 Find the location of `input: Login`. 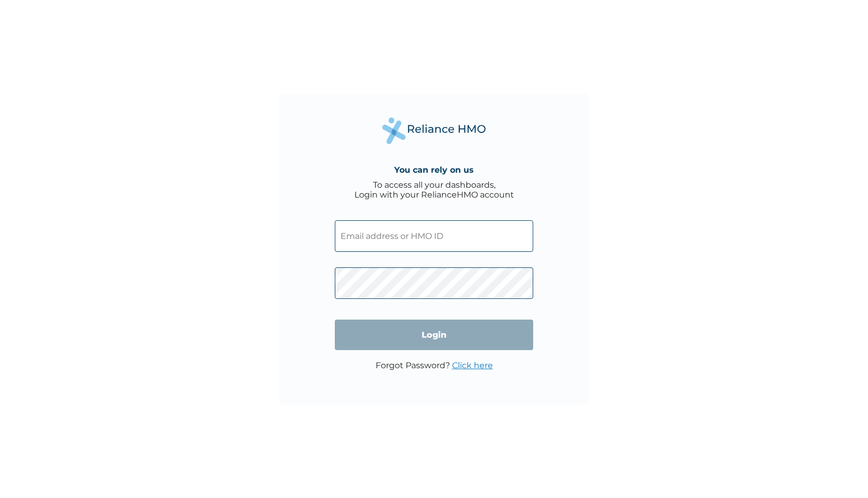

input: Login is located at coordinates (434, 335).